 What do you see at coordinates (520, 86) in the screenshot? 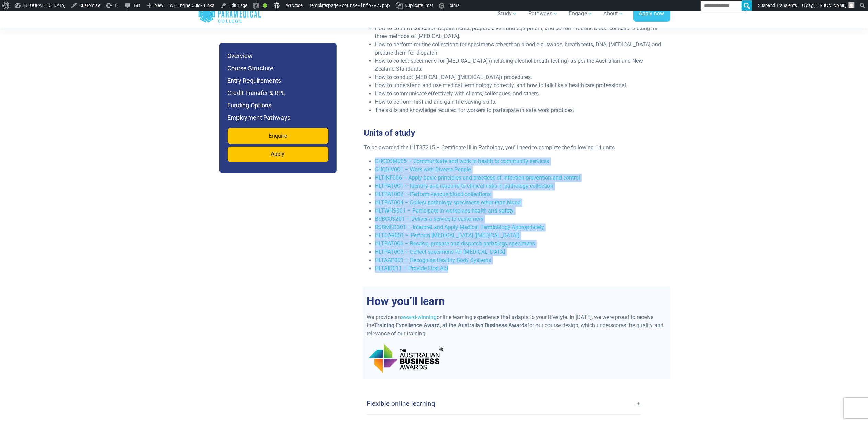
I see `li: How to understand and use medical terminology correctly, and how to talk like a healthcare profes...` at bounding box center [520, 86].